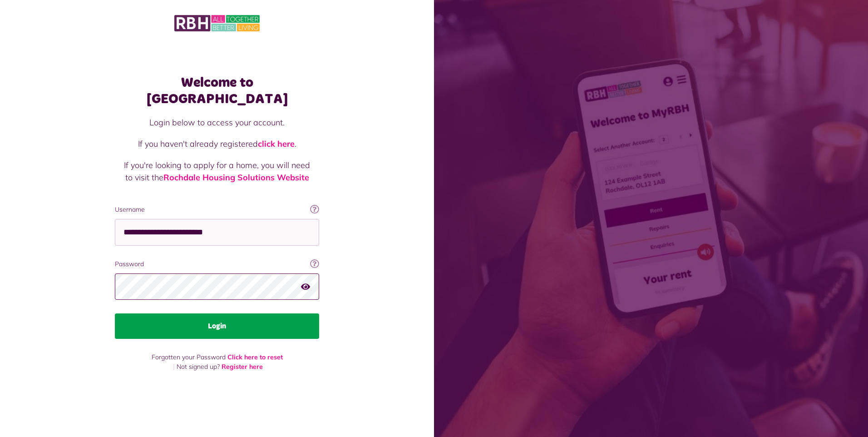  What do you see at coordinates (217, 209) in the screenshot?
I see `label: Username` at bounding box center [217, 209].